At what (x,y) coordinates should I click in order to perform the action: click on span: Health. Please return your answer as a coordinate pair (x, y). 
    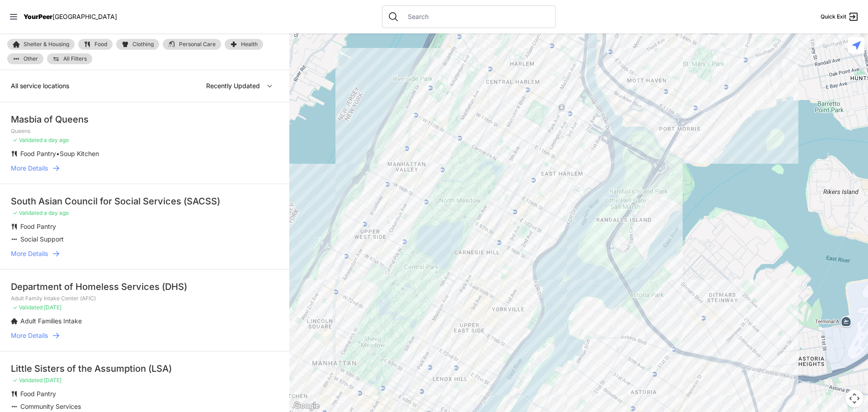
    Looking at the image, I should click on (249, 45).